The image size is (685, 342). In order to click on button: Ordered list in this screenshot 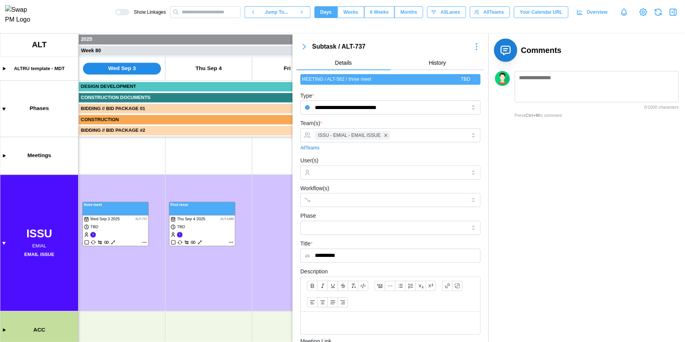, I will do `click(410, 286)`.